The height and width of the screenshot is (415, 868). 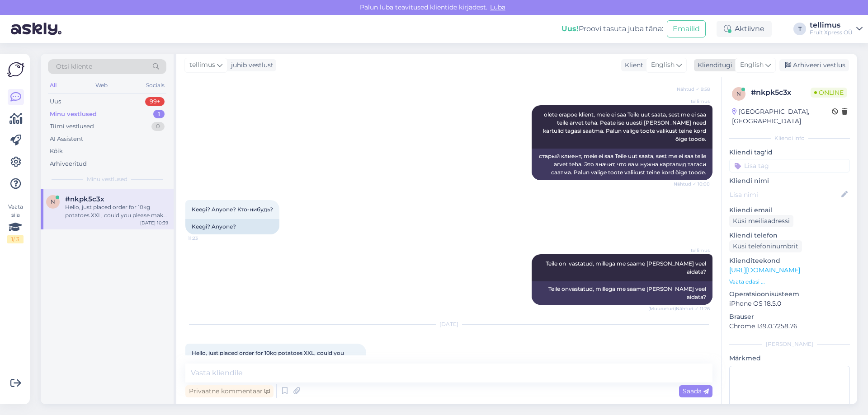 What do you see at coordinates (15, 223) in the screenshot?
I see `div: Vaata siia` at bounding box center [15, 223].